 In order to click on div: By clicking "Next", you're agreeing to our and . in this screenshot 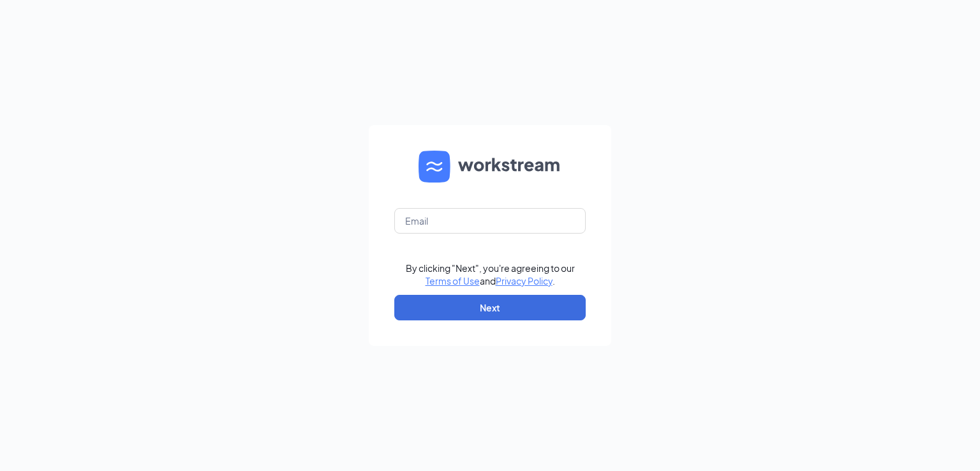, I will do `click(490, 275)`.